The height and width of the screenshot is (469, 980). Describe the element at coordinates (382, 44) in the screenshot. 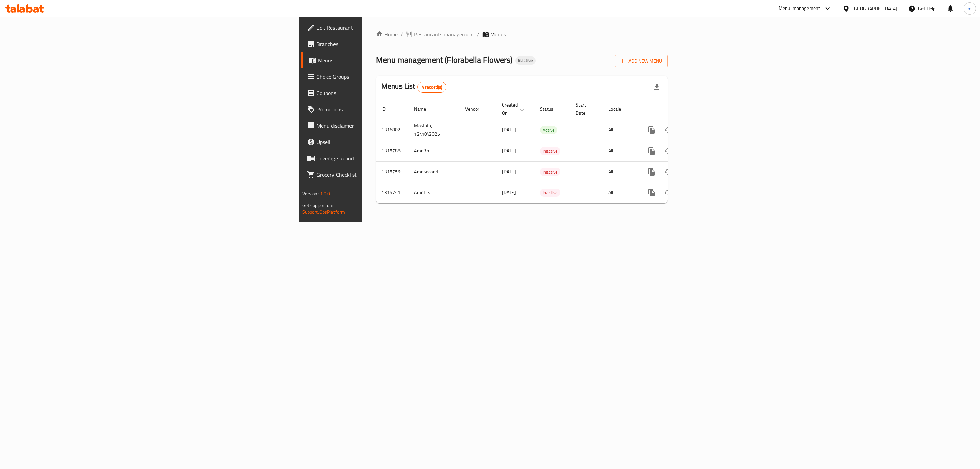

I see `a: Branches` at that location.